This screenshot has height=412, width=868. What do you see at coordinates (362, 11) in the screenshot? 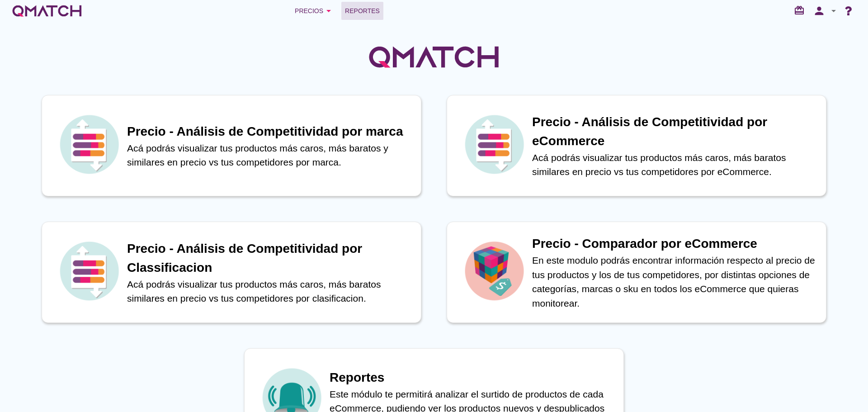
I see `a: Reportes` at bounding box center [362, 11].